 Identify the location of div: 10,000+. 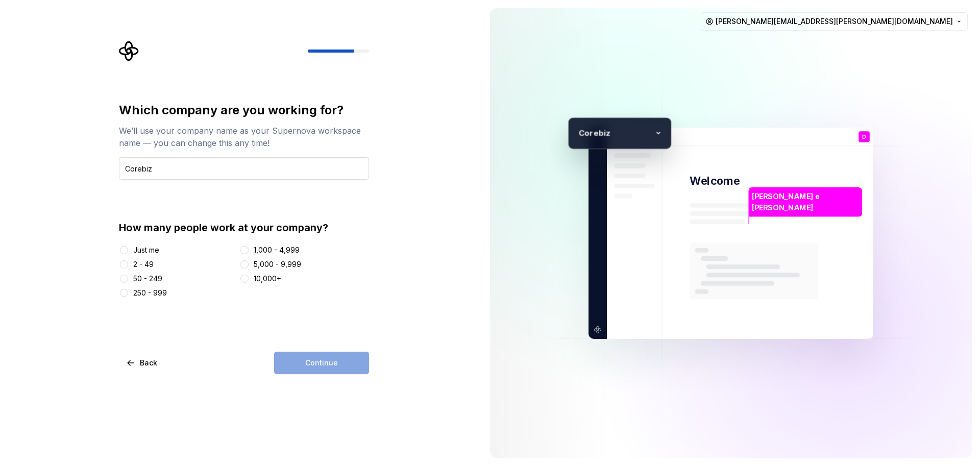
(267, 279).